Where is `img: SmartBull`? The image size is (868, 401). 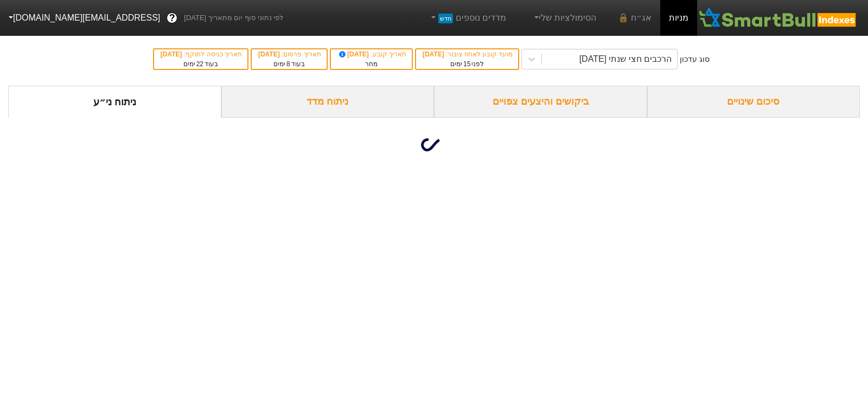 img: SmartBull is located at coordinates (778, 18).